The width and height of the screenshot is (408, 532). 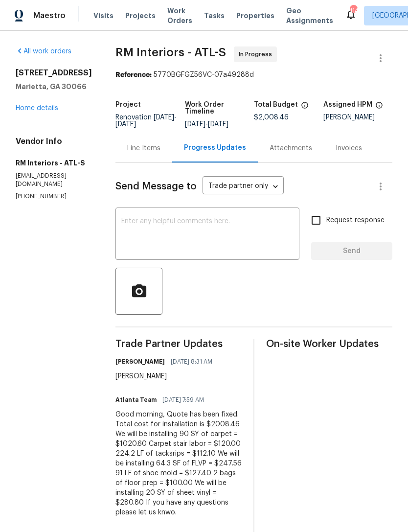 I want to click on span: Renovation, so click(x=146, y=121).